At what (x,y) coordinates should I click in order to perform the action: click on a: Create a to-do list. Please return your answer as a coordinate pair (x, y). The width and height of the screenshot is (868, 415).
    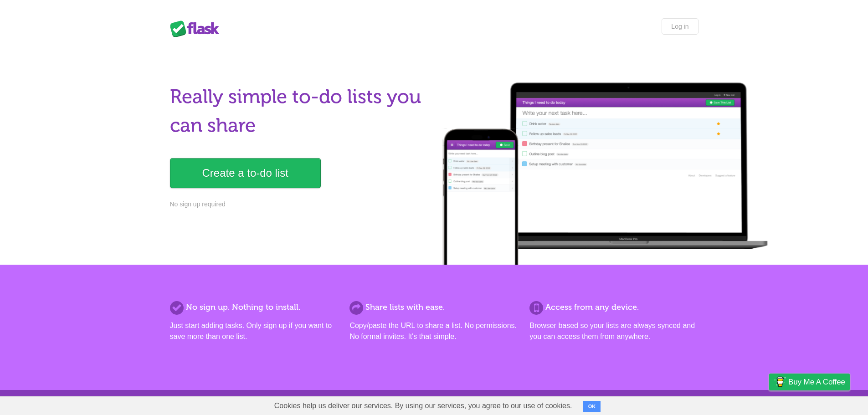
    Looking at the image, I should click on (245, 173).